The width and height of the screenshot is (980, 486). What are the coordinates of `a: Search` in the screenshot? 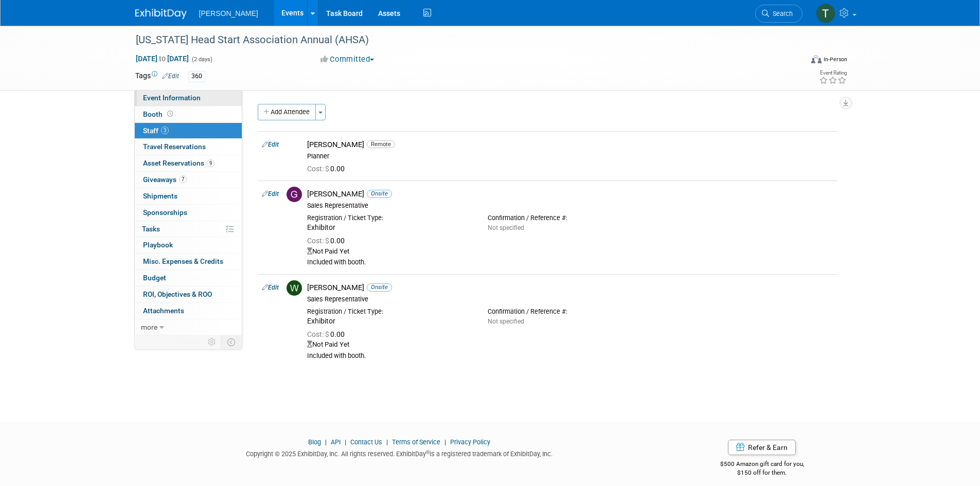 It's located at (779, 13).